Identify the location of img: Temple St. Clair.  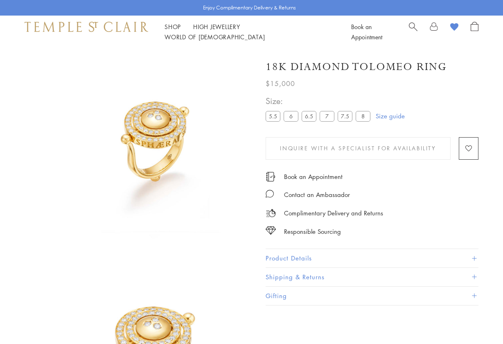
(86, 27).